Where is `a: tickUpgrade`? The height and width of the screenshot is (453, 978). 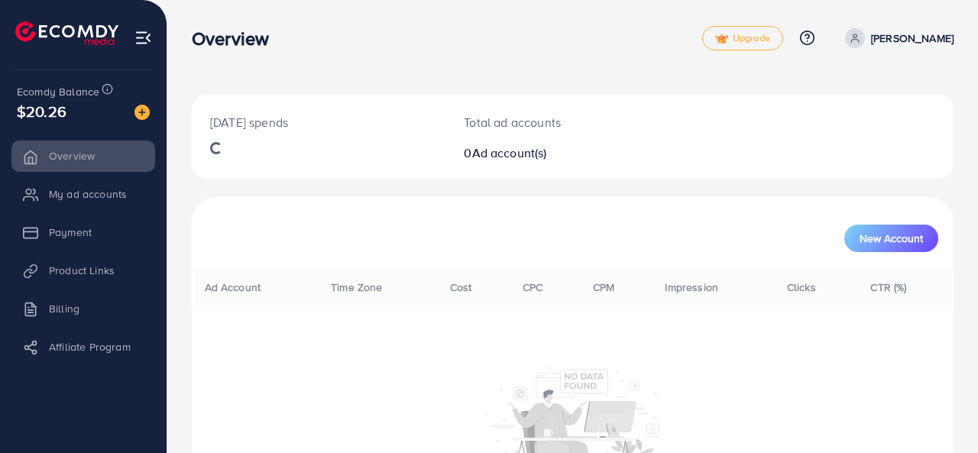
a: tickUpgrade is located at coordinates (743, 38).